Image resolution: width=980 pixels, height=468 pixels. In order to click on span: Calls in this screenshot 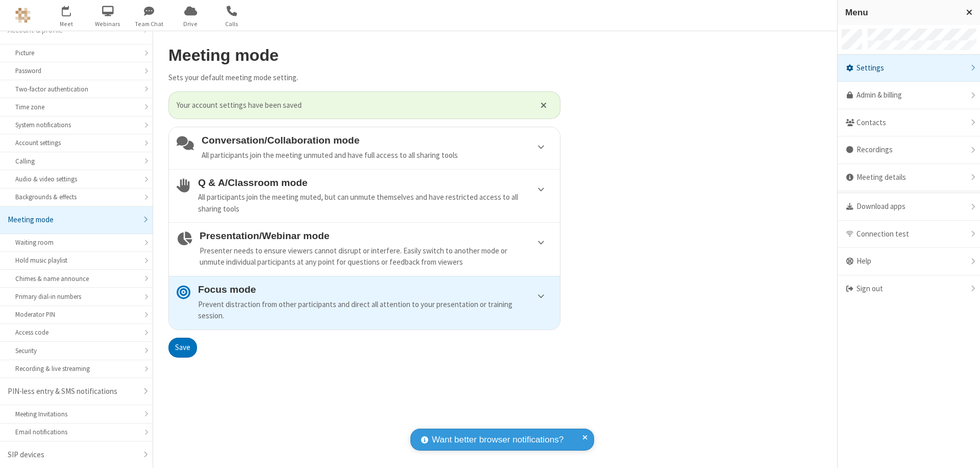, I will do `click(232, 24)`.